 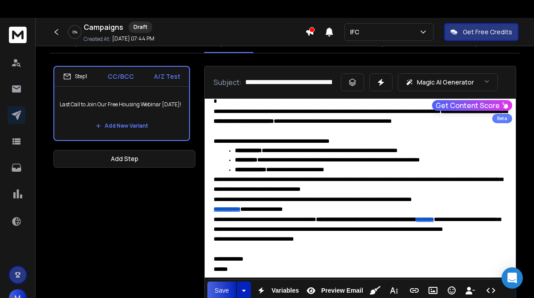 I want to click on h1: Campaigns, so click(x=103, y=27).